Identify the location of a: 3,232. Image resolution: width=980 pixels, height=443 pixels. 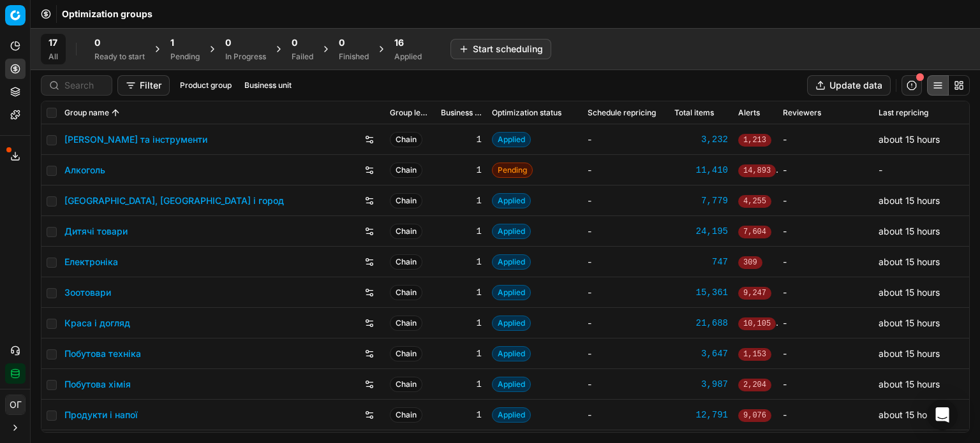
(701, 140).